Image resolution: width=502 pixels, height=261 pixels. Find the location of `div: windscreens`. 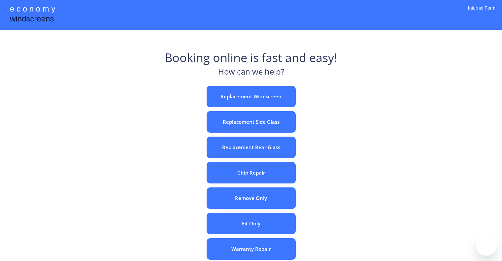

div: windscreens is located at coordinates (32, 19).